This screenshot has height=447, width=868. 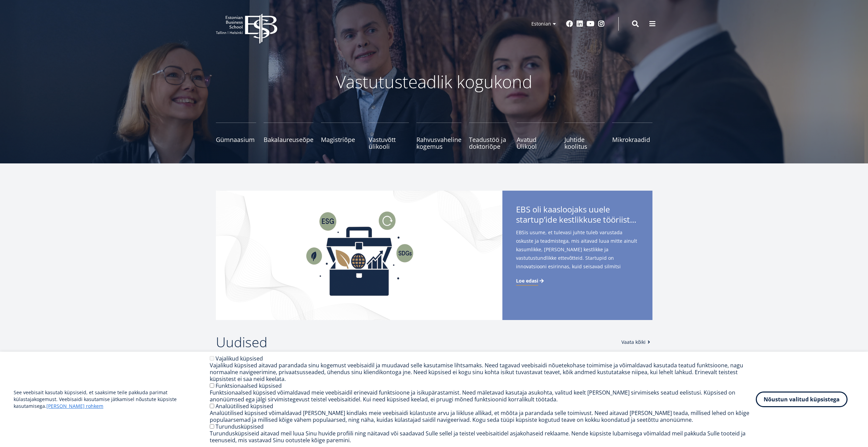 What do you see at coordinates (577, 255) in the screenshot?
I see `span: EBSis usume, et tulevasi juhte tuleb varustada oskuste ja teadmistega, mis aitavad luua mitte ain...` at bounding box center [577, 255].